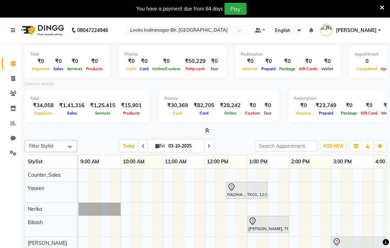 This screenshot has width=390, height=248. I want to click on label: Current month, so click(39, 84).